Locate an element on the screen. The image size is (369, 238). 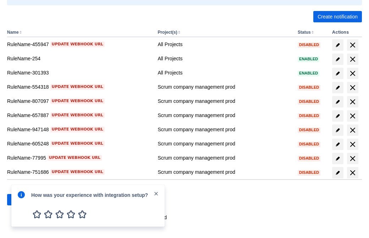
div: RuleName-807097 is located at coordinates (79, 101).